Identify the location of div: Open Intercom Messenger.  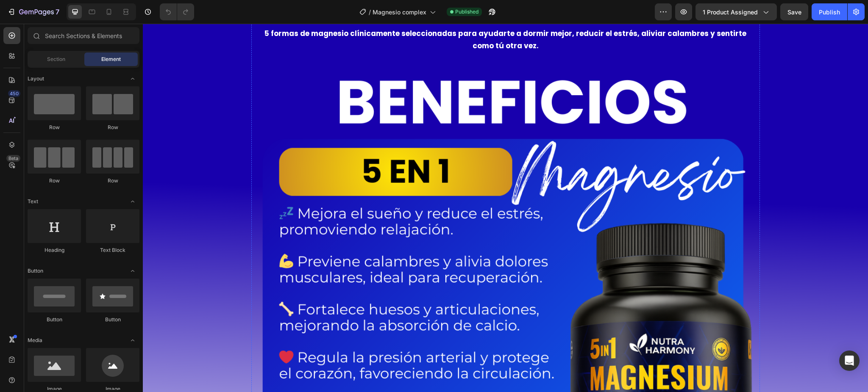
(849, 361).